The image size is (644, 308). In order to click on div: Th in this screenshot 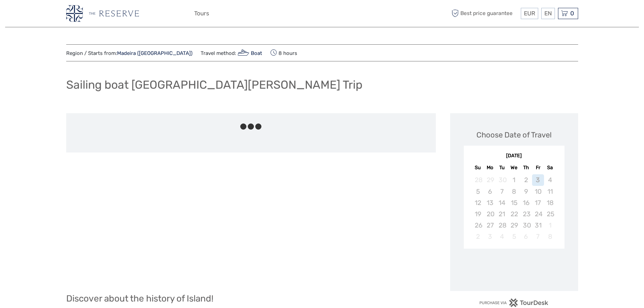, I will do `click(526, 168)`.